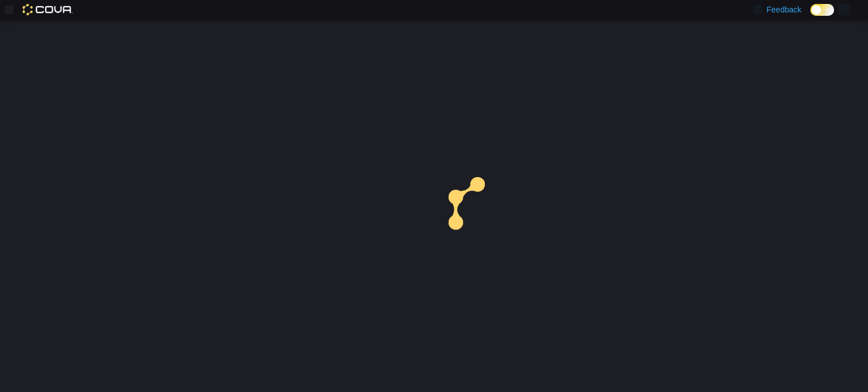  Describe the element at coordinates (822, 9) in the screenshot. I see `input: Dark Mode` at that location.